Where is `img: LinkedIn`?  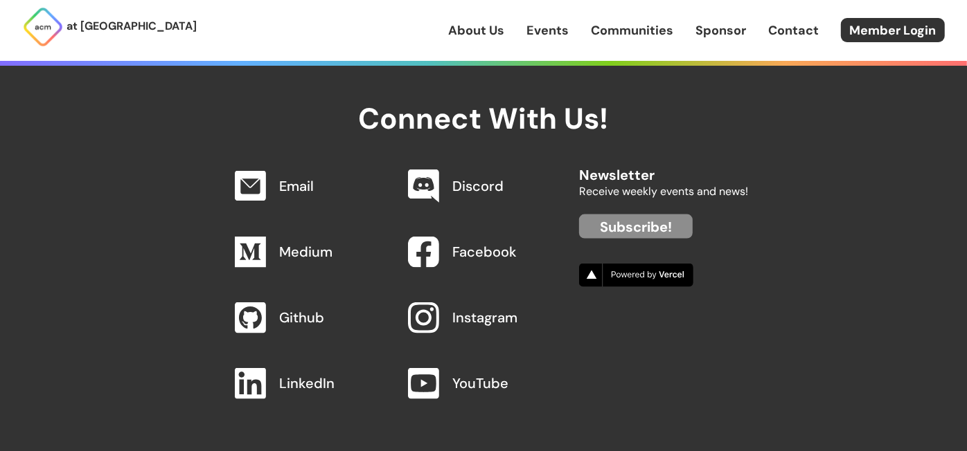 img: LinkedIn is located at coordinates (250, 384).